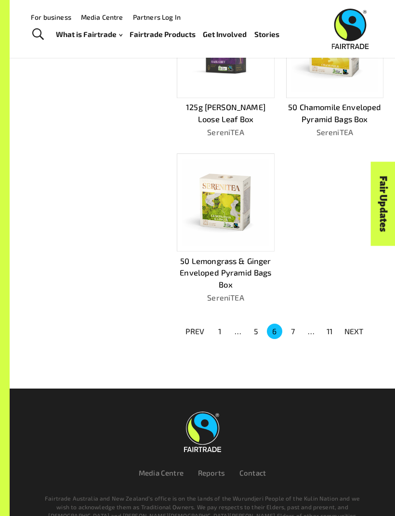 The height and width of the screenshot is (516, 395). What do you see at coordinates (162, 35) in the screenshot?
I see `a: Fairtrade Products` at bounding box center [162, 35].